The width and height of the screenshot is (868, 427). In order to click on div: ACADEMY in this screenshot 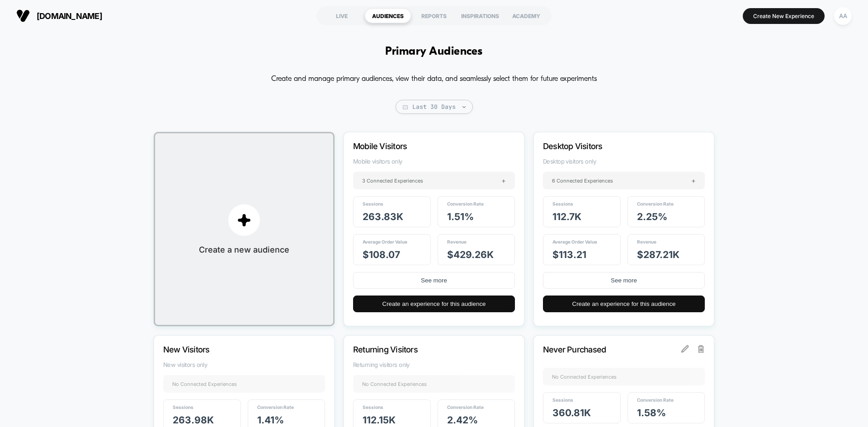, I will do `click(526, 16)`.